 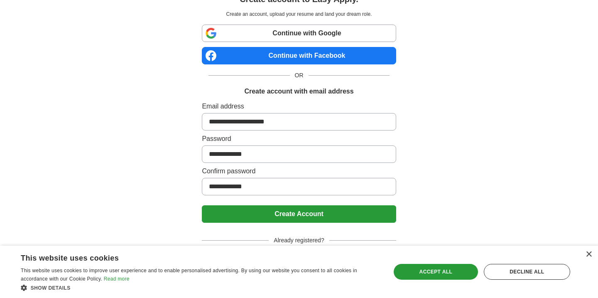 I want to click on div: Decline all, so click(x=527, y=272).